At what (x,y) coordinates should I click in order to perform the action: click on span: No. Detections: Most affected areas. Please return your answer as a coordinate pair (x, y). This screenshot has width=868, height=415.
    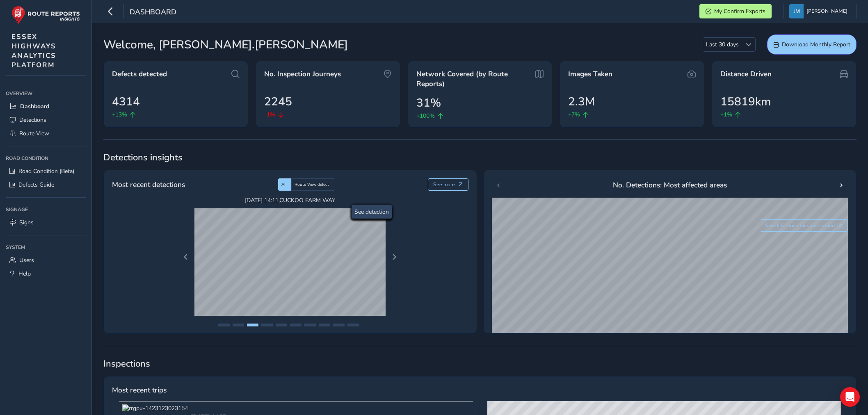
    Looking at the image, I should click on (670, 185).